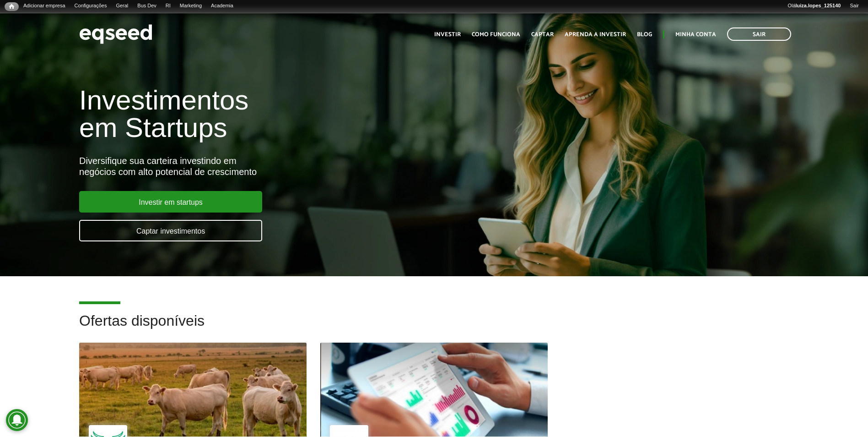  What do you see at coordinates (289, 114) in the screenshot?
I see `h1: Investimentos em Startups` at bounding box center [289, 114].